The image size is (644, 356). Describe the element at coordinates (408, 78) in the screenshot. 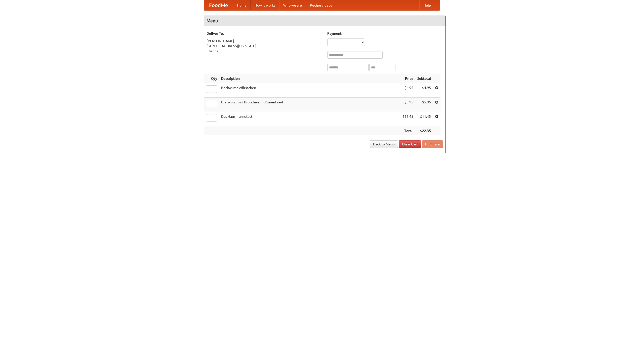

I see `th: Price` at that location.